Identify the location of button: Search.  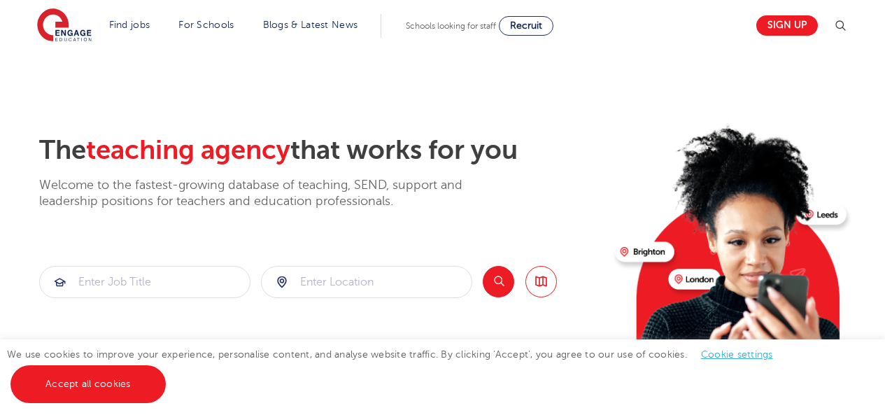
(498, 281).